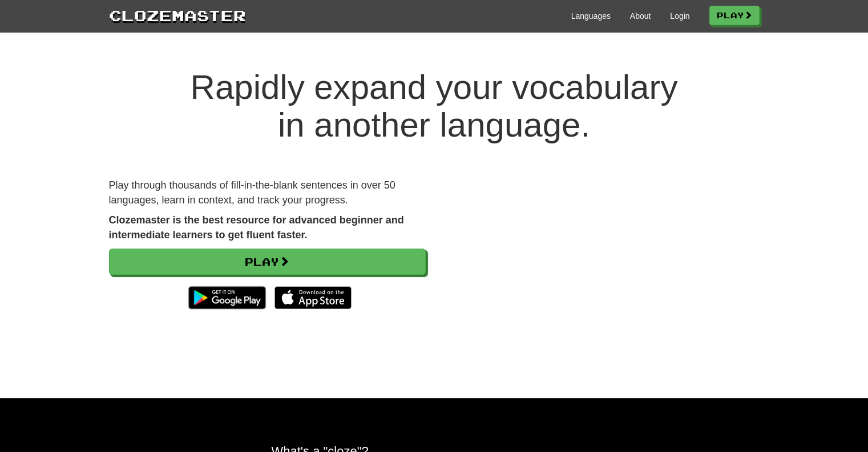 The height and width of the screenshot is (452, 868). I want to click on a: Clozemaster, so click(177, 15).